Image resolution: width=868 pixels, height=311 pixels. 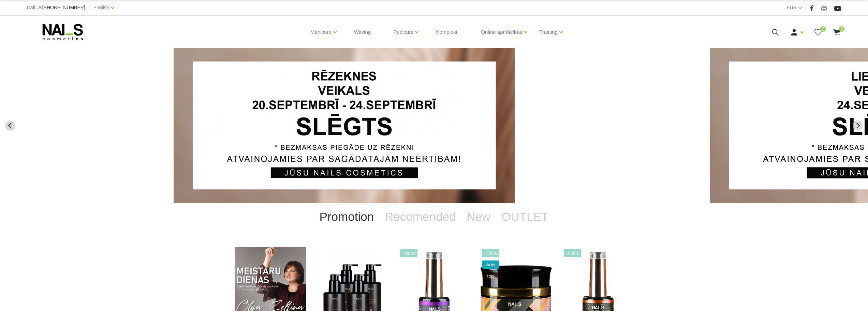 I want to click on span: top, so click(x=491, y=276).